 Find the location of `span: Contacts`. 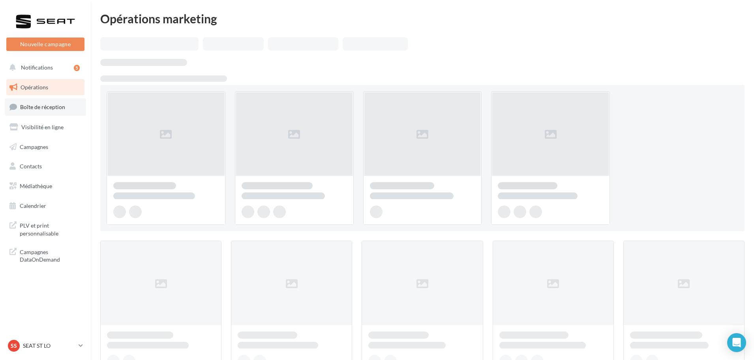

span: Contacts is located at coordinates (31, 166).